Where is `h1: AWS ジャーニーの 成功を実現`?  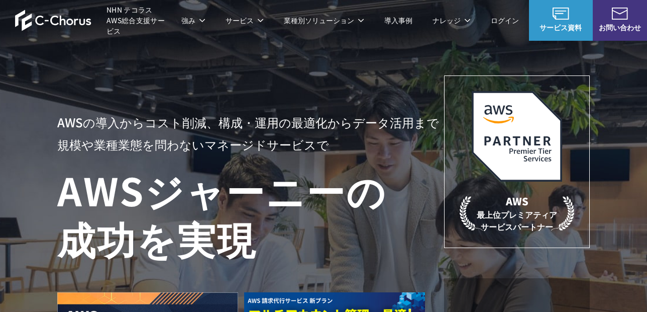 h1: AWS ジャーニーの 成功を実現 is located at coordinates (251, 214).